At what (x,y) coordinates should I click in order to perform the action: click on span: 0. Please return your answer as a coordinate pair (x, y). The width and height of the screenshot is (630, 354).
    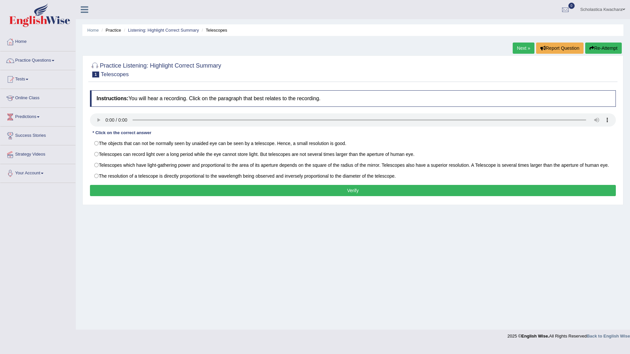
    Looking at the image, I should click on (572, 6).